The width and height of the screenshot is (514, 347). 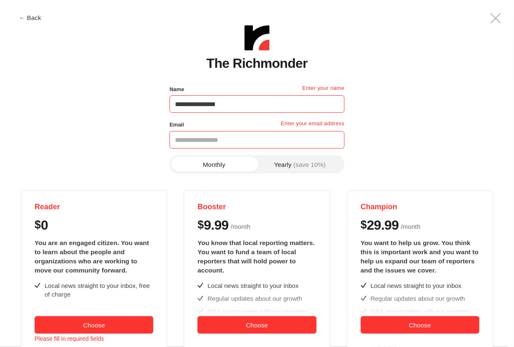 I want to click on h4: Reader, so click(x=94, y=207).